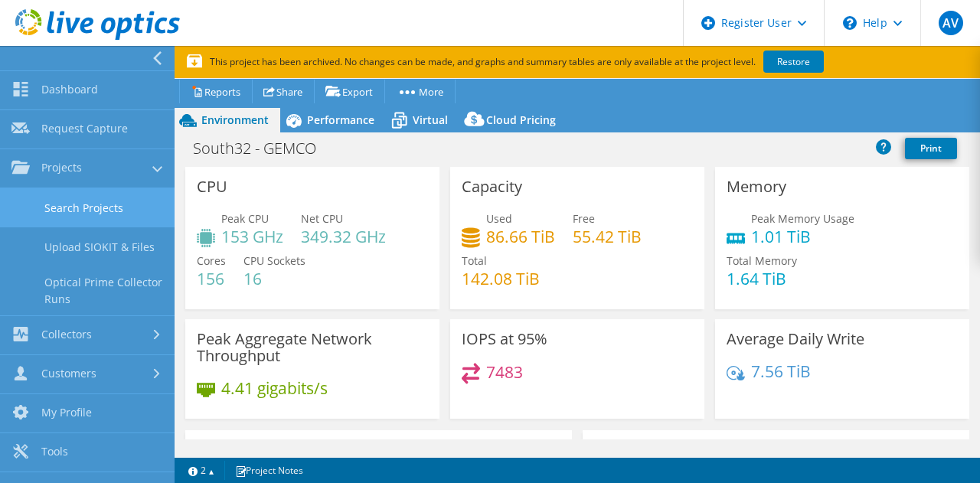 The height and width of the screenshot is (483, 980). I want to click on span: Used, so click(499, 218).